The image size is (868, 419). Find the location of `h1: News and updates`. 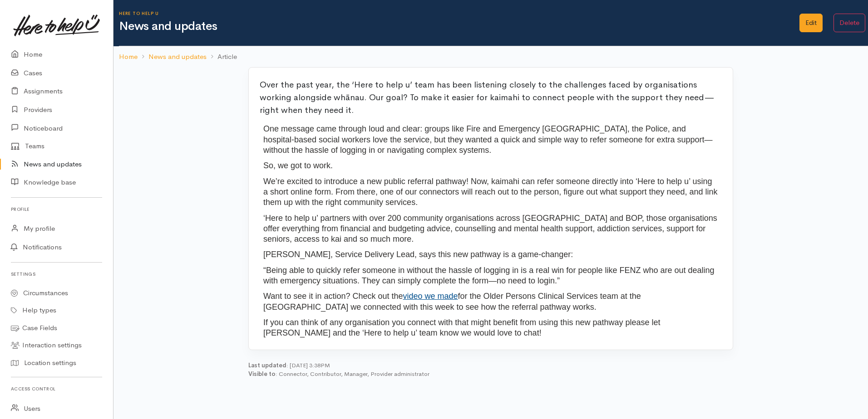

h1: News and updates is located at coordinates (454, 26).